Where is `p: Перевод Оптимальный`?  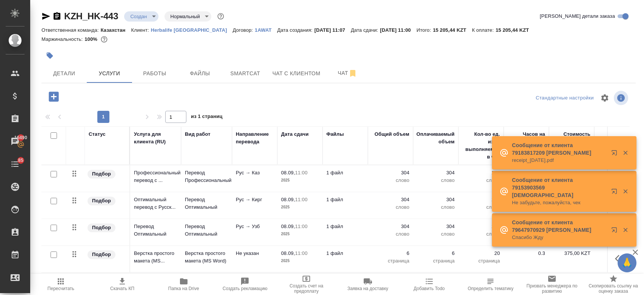 p: Перевод Оптимальный is located at coordinates (206, 230).